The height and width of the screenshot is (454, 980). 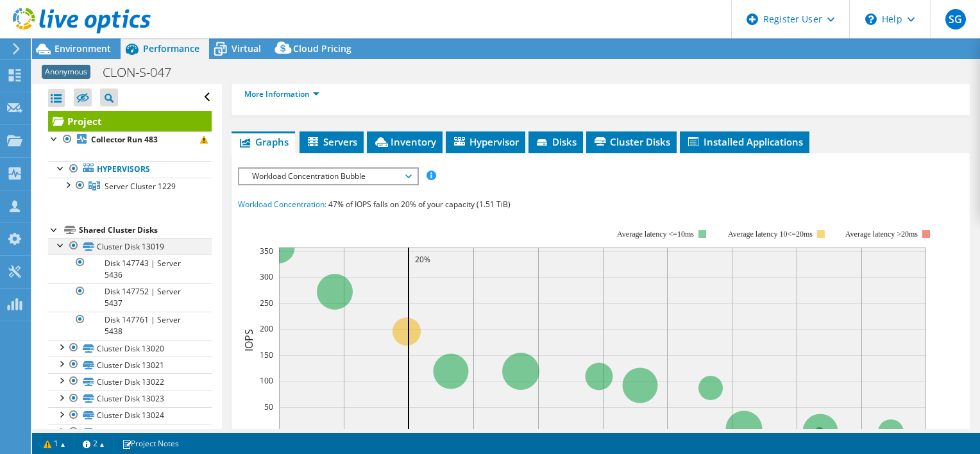 What do you see at coordinates (130, 432) in the screenshot?
I see `a: Cluster Disk 13025` at bounding box center [130, 432].